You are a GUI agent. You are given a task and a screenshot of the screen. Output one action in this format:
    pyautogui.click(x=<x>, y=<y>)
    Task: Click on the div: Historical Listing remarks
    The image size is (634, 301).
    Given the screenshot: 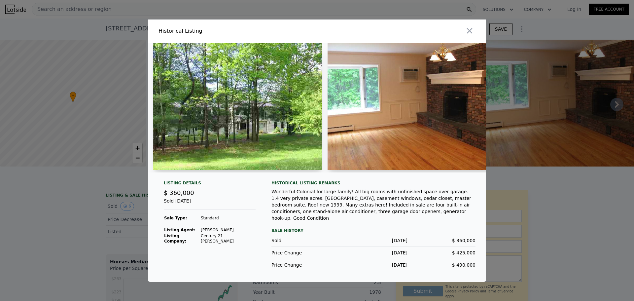 What is the action you would take?
    pyautogui.click(x=373, y=183)
    